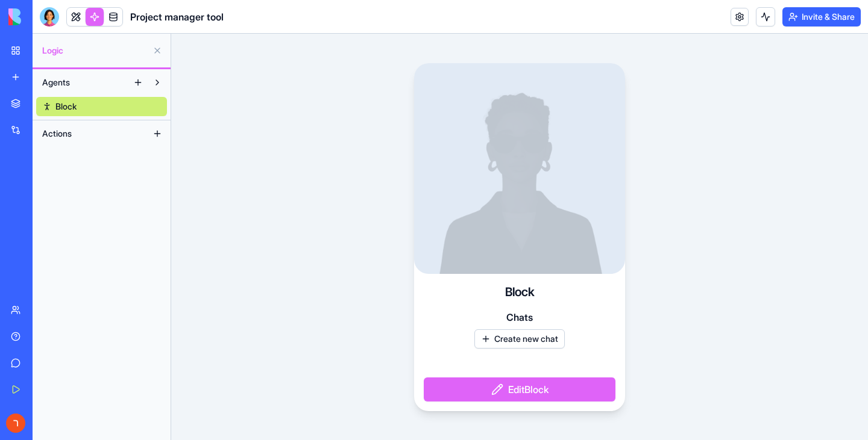  I want to click on span: Agents, so click(56, 83).